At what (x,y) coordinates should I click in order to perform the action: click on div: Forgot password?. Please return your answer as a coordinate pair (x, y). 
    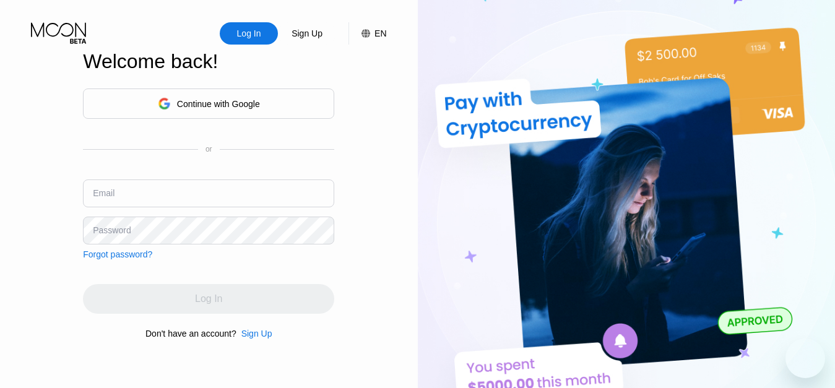
    Looking at the image, I should click on (118, 255).